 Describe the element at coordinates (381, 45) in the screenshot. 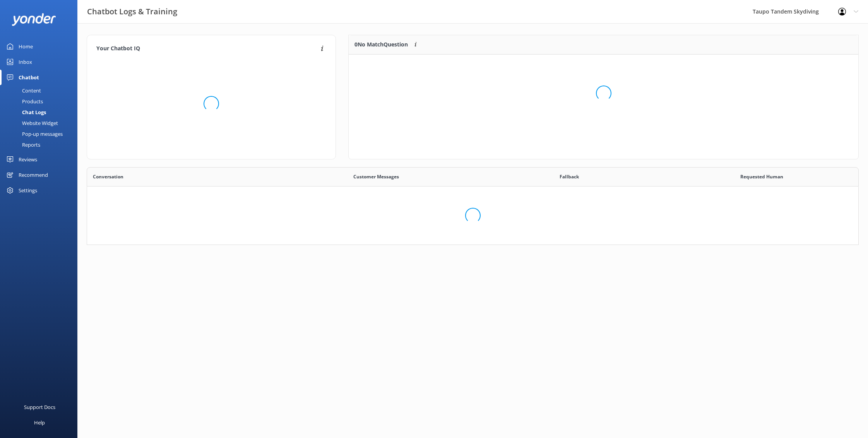

I see `p: 0 No Match Question` at that location.